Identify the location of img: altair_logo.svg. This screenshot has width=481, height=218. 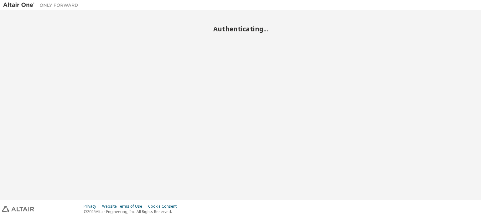
(18, 209).